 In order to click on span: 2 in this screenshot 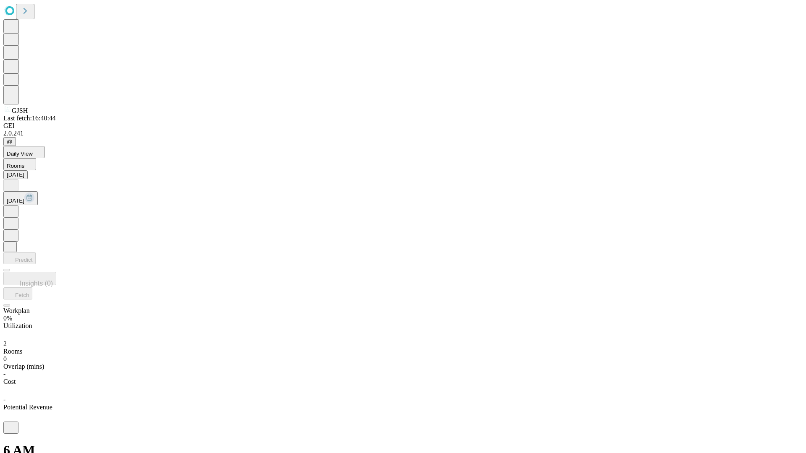, I will do `click(5, 344)`.